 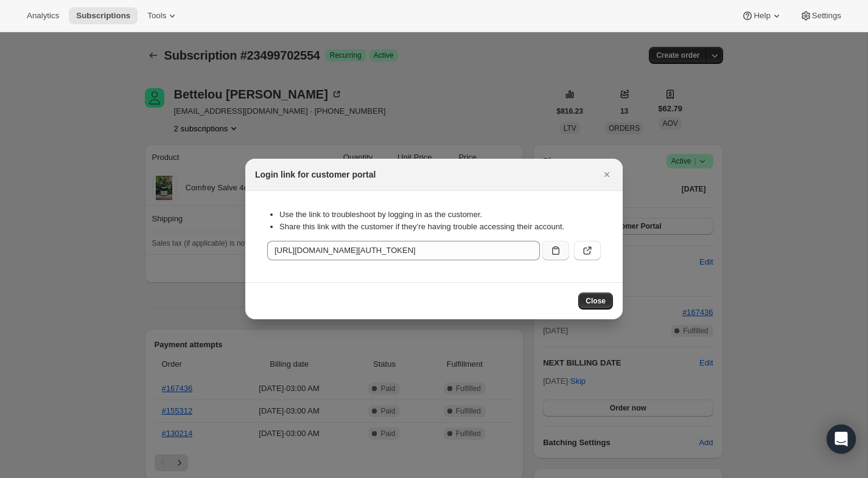 What do you see at coordinates (43, 16) in the screenshot?
I see `span: Analytics` at bounding box center [43, 16].